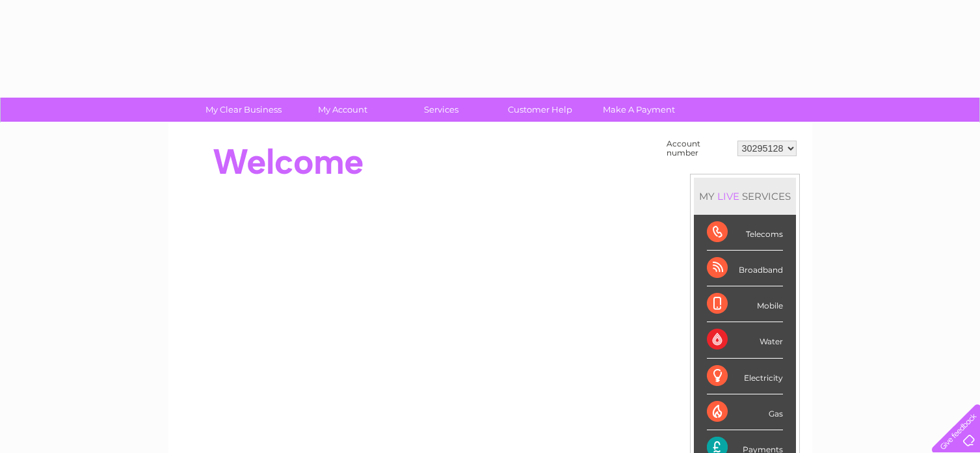 The image size is (980, 453). What do you see at coordinates (744, 376) in the screenshot?
I see `div: Electricity` at bounding box center [744, 376].